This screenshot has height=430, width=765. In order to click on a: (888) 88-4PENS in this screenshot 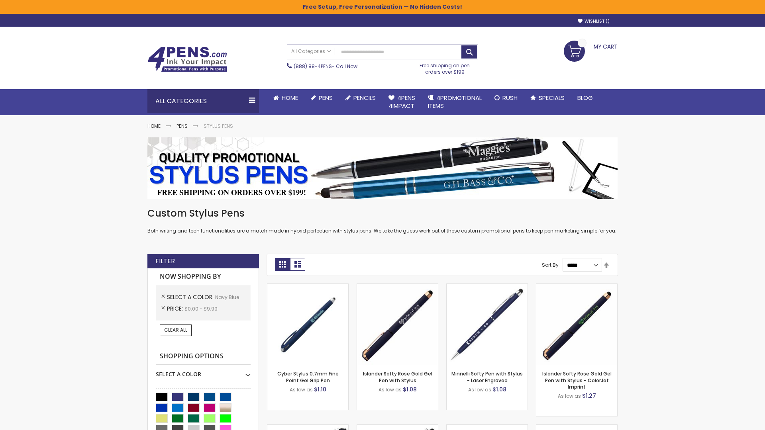, I will do `click(313, 66)`.